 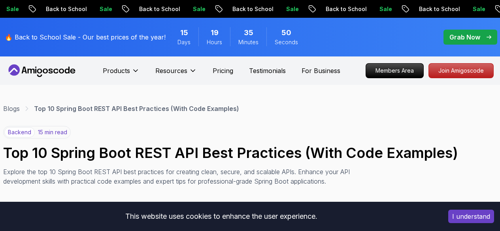 What do you see at coordinates (286, 42) in the screenshot?
I see `span: Seconds` at bounding box center [286, 42].